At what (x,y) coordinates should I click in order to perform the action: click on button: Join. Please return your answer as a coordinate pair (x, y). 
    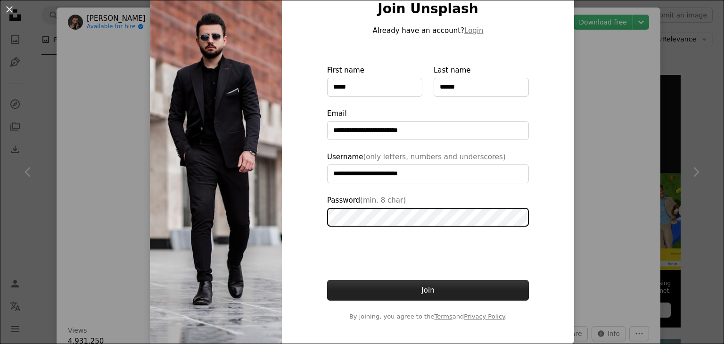
    Looking at the image, I should click on (428, 290).